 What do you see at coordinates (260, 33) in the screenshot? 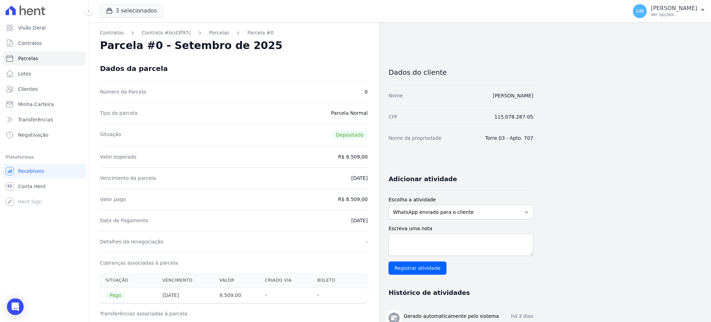
I see `a: Parcela #0` at bounding box center [260, 33].